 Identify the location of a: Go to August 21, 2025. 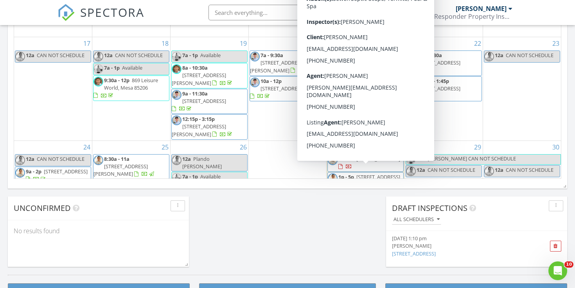
(400, 43).